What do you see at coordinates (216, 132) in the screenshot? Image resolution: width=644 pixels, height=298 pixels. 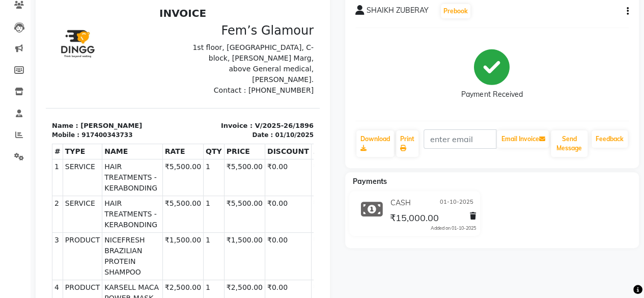 I see `div: Date :` at bounding box center [216, 132].